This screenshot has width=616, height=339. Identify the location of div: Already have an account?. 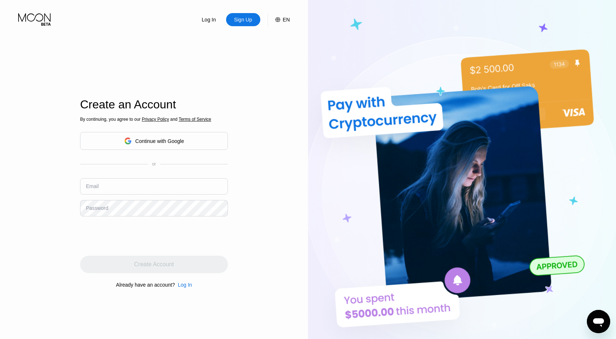
(146, 285).